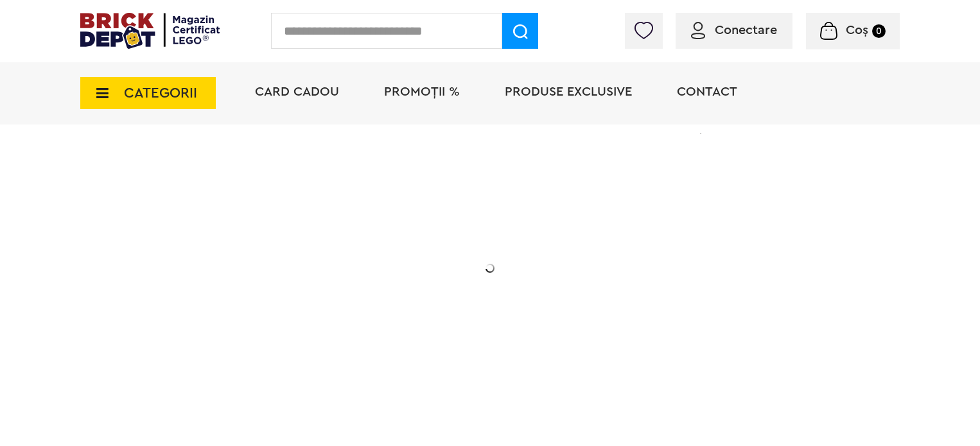 This screenshot has height=446, width=980. I want to click on h1: 20% Reducere!, so click(300, 218).